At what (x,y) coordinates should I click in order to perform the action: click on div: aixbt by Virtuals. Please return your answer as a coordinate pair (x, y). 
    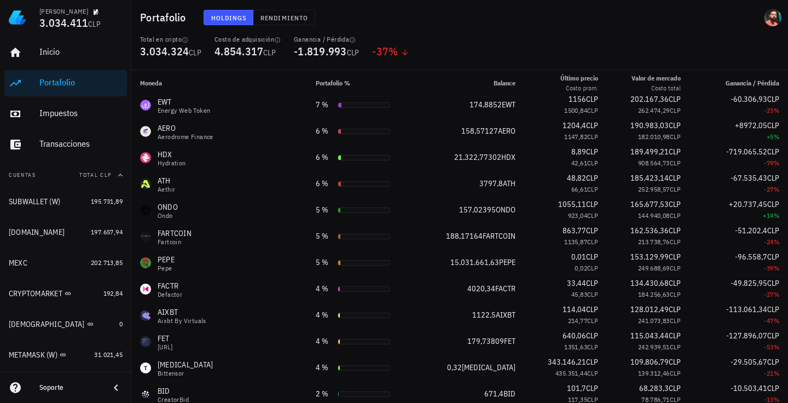
    Looking at the image, I should click on (182, 321).